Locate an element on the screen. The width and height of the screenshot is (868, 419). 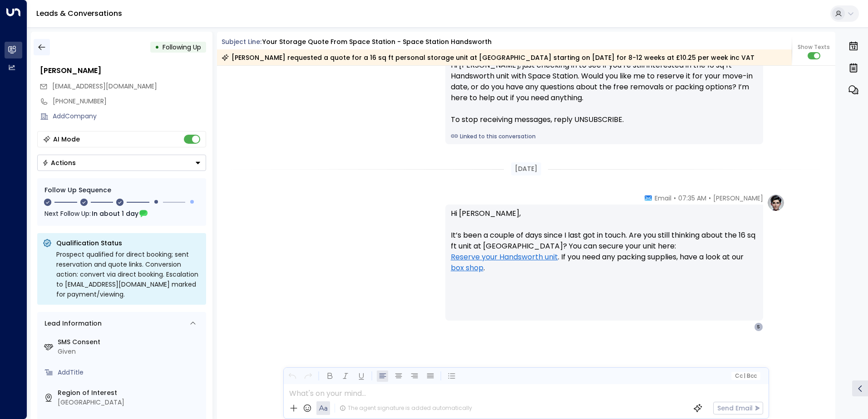
div: AI Mode is located at coordinates (66, 139).